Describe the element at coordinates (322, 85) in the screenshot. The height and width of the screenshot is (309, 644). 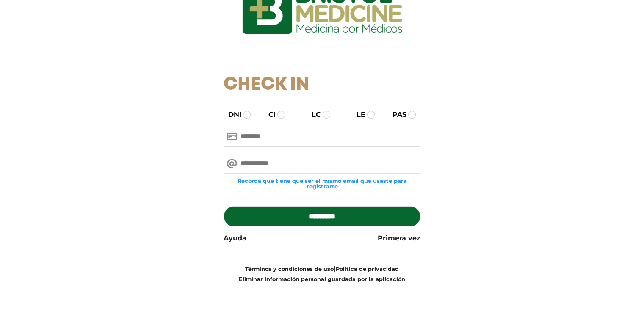
I see `h1: Check In` at that location.